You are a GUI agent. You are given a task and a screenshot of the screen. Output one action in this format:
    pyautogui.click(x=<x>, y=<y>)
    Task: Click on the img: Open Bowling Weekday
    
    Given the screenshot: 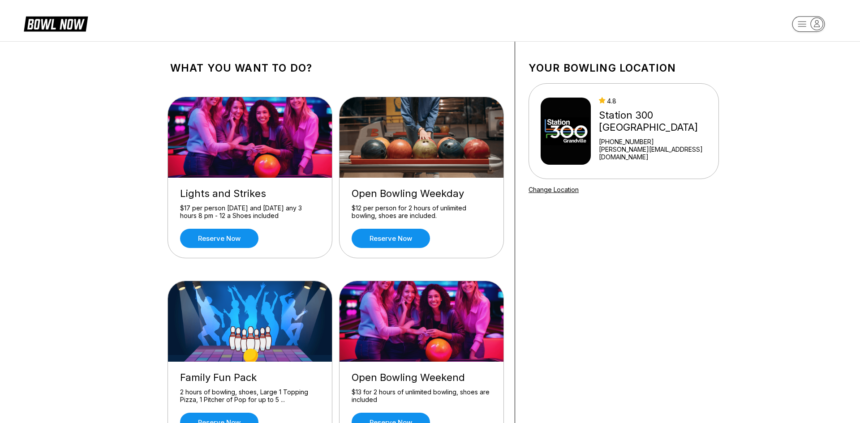 What is the action you would take?
    pyautogui.click(x=422, y=138)
    